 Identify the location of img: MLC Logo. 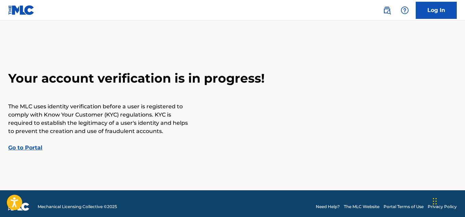
(21, 10).